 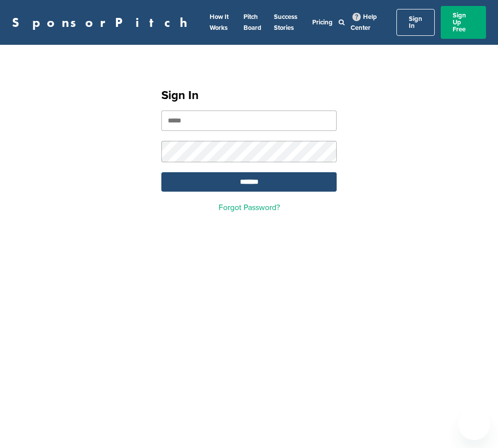 What do you see at coordinates (102, 22) in the screenshot?
I see `a: SponsorPitch` at bounding box center [102, 22].